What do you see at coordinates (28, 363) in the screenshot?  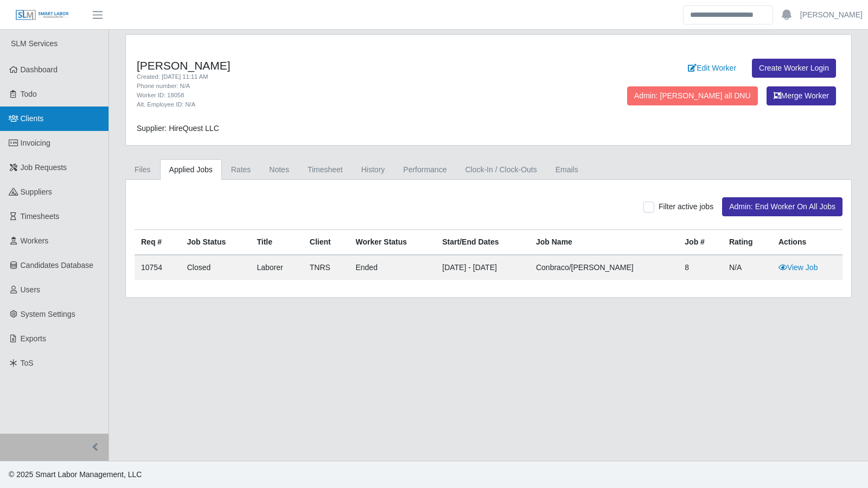 I see `span: ToS` at bounding box center [28, 363].